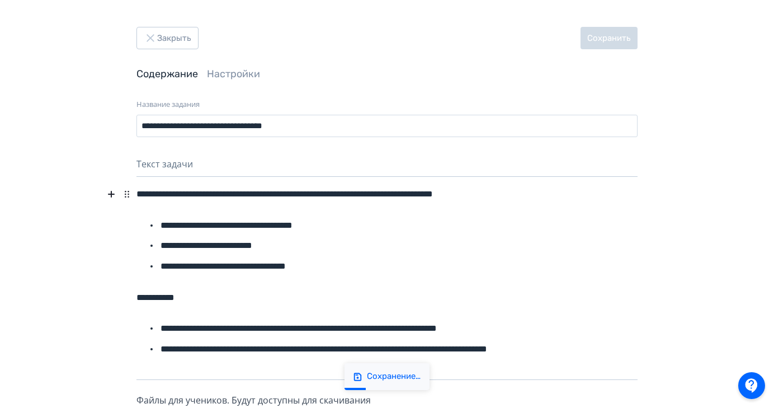  Describe the element at coordinates (233, 74) in the screenshot. I see `a: Настройки` at that location.